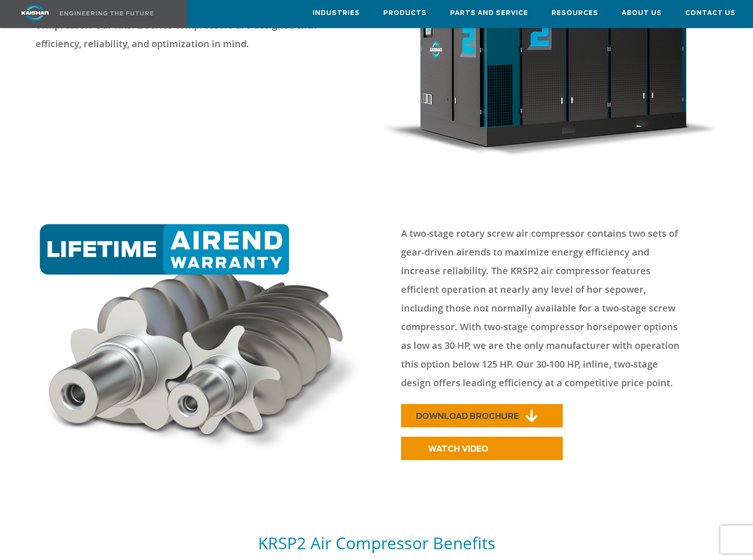  Describe the element at coordinates (642, 13) in the screenshot. I see `span: About Us` at that location.